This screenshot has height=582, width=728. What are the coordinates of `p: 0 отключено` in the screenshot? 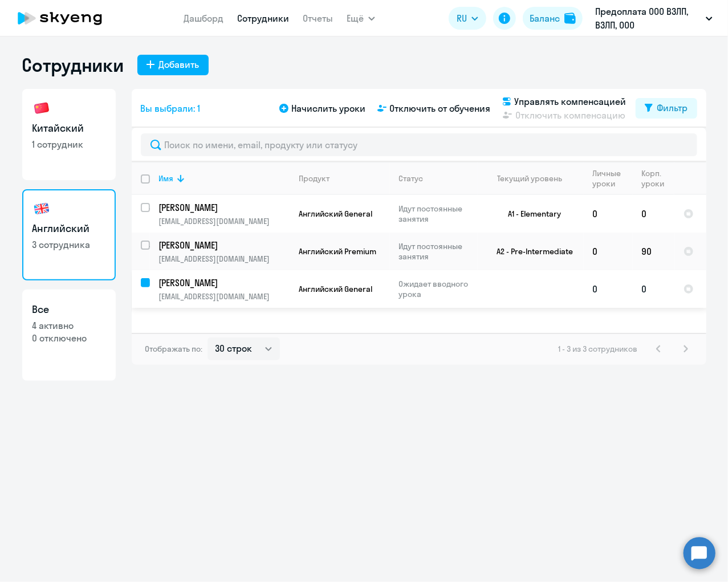 It's located at (69, 338).